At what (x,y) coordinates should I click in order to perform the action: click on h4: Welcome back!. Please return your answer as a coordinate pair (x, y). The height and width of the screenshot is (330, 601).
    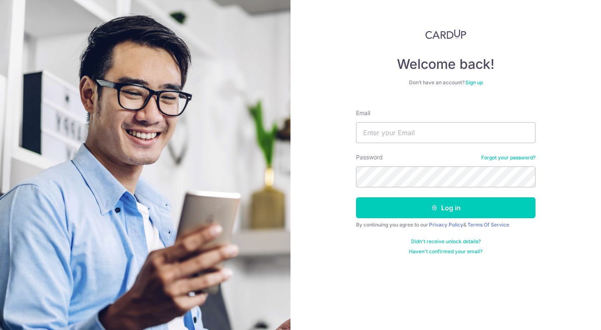
    Looking at the image, I should click on (446, 64).